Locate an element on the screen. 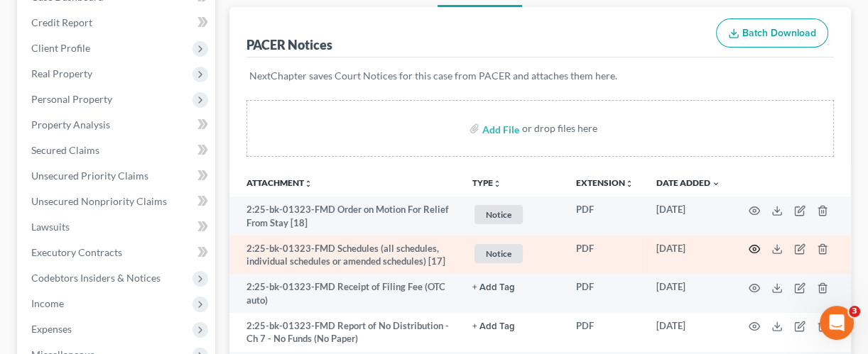  td: 2:25-bk-01323-FMD Order on Motion For Relief From Stay [18] is located at coordinates (345, 216).